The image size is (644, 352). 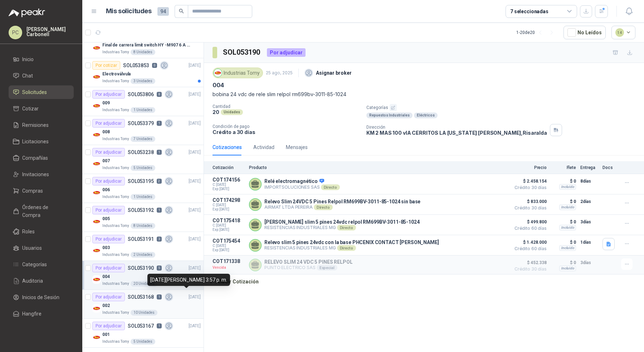 What do you see at coordinates (227, 147) in the screenshot?
I see `div: Cotizaciones` at bounding box center [227, 147].